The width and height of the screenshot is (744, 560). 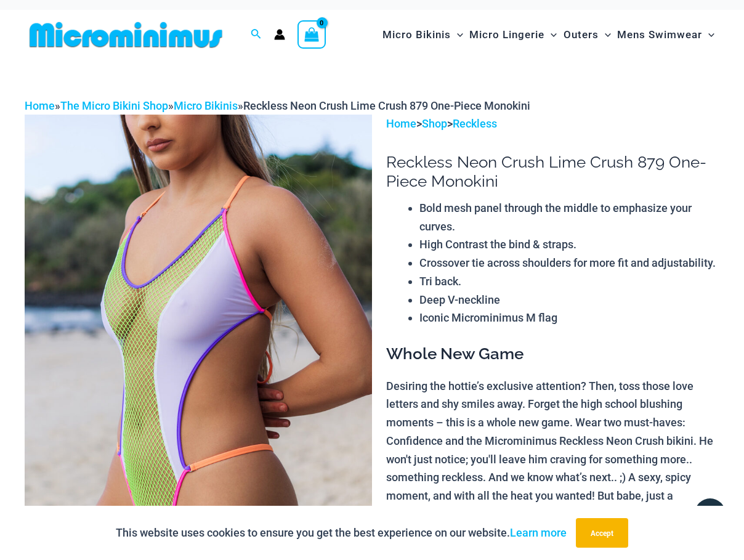 I want to click on img: MM SHOP LOGO FLAT, so click(x=125, y=35).